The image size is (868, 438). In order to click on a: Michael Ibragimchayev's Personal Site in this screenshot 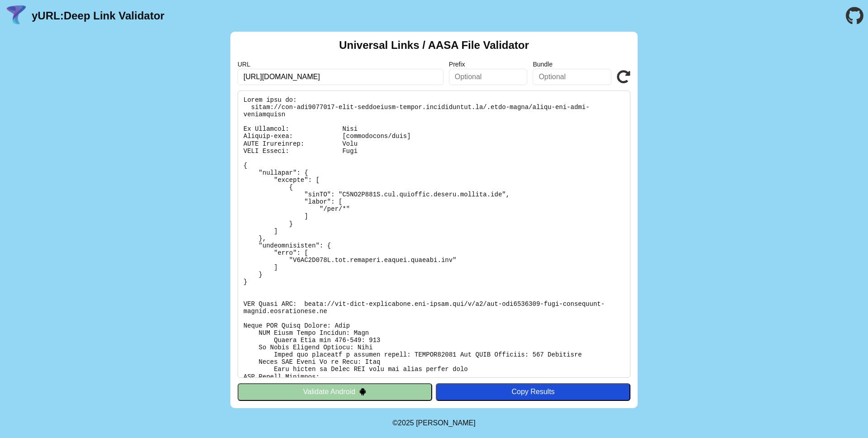, I will do `click(446, 423)`.